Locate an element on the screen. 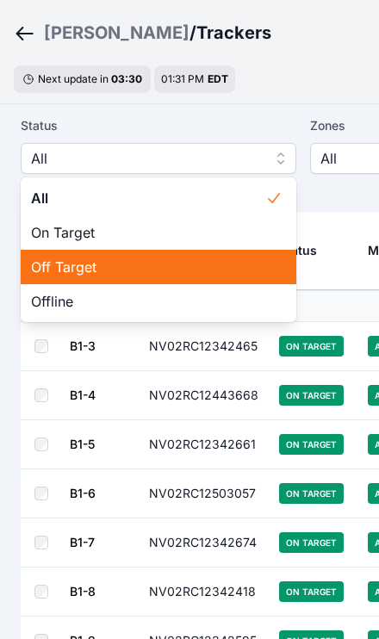 This screenshot has width=379, height=639. span: On Target is located at coordinates (148, 232).